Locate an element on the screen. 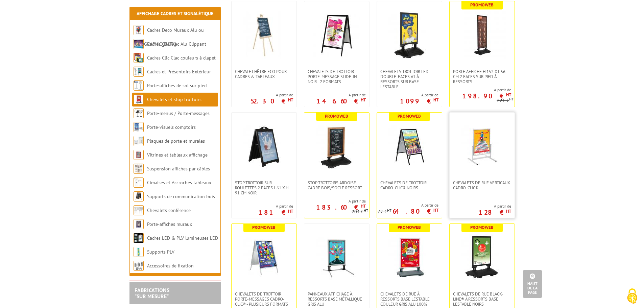 This screenshot has width=644, height=308. span: Stop Trottoir sur roulettes 2 faces L 61 x H 91 cm Noir is located at coordinates (264, 187).